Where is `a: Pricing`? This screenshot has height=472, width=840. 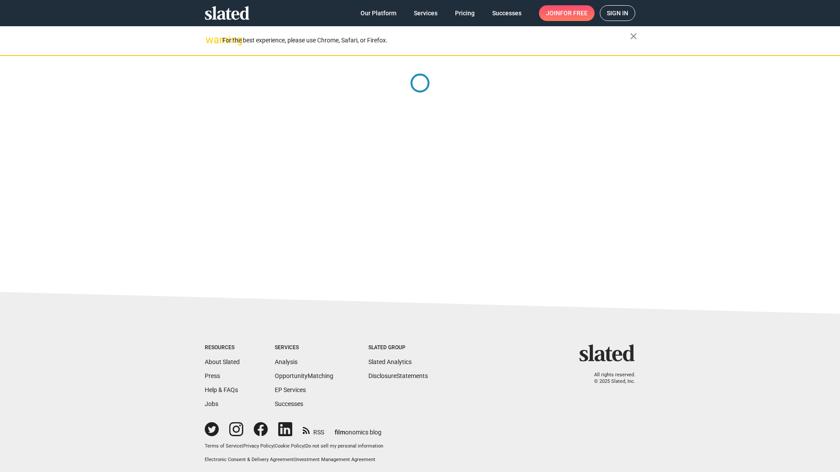
a: Pricing is located at coordinates (465, 13).